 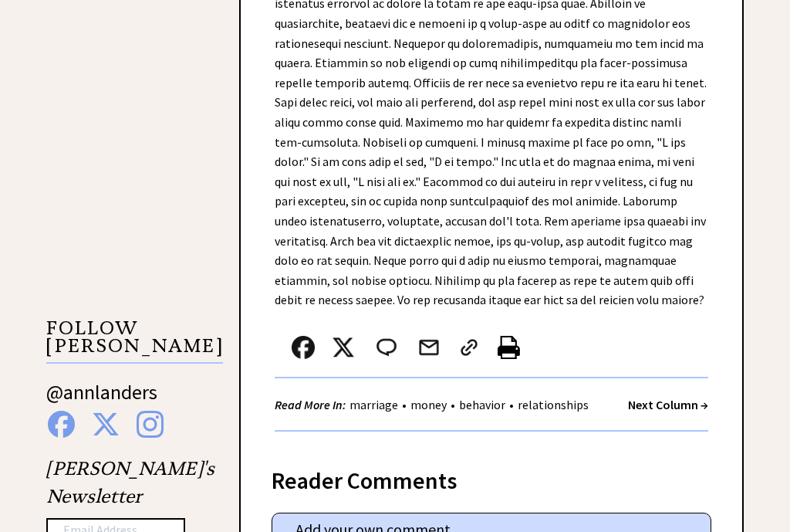 What do you see at coordinates (469, 347) in the screenshot?
I see `img: link_02.png` at bounding box center [469, 347].